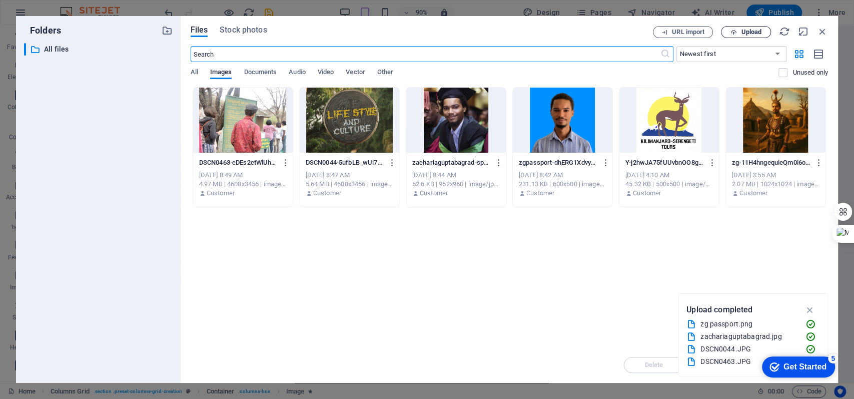 The height and width of the screenshot is (399, 854). Describe the element at coordinates (355, 73) in the screenshot. I see `span: Vector` at that location.